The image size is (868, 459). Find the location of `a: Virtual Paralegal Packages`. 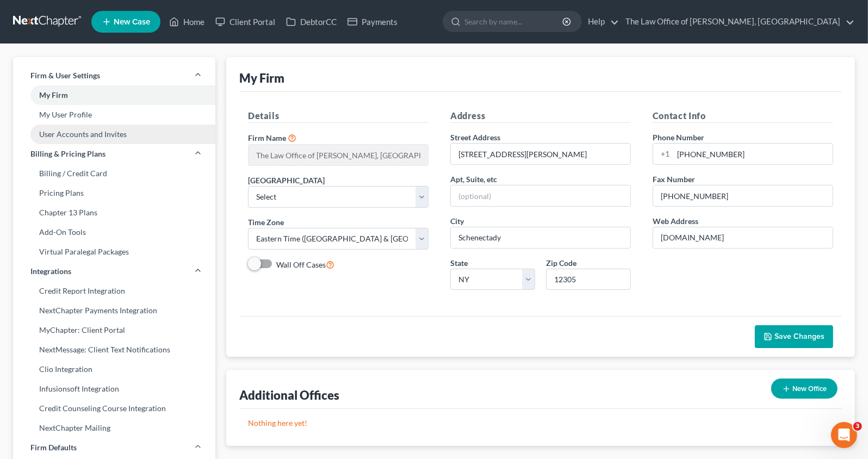

a: Virtual Paralegal Packages is located at coordinates (114, 251).